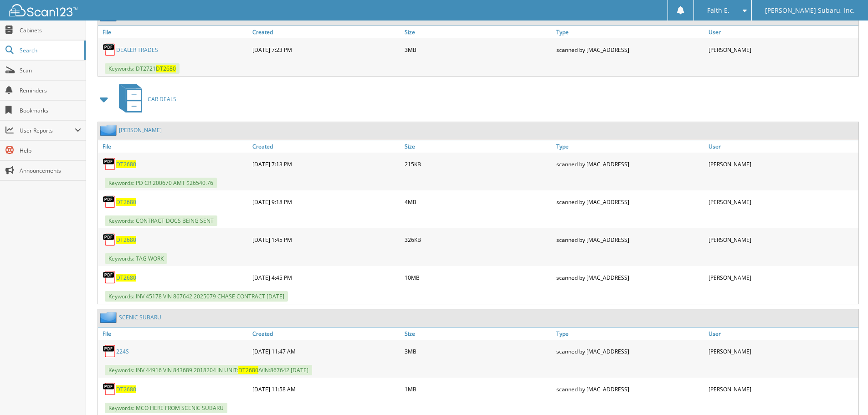 The height and width of the screenshot is (415, 868). What do you see at coordinates (140, 317) in the screenshot?
I see `a: SCENIC SUBARU` at bounding box center [140, 317].